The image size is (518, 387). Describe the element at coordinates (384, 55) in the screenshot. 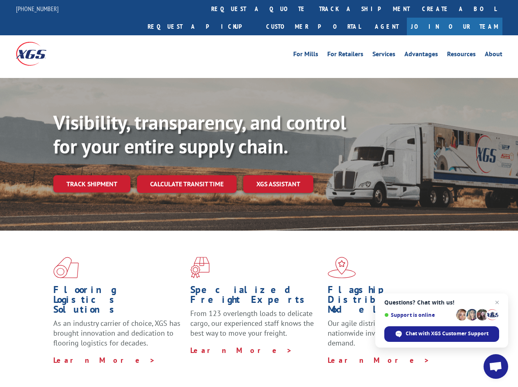

I see `a: Services` at that location.